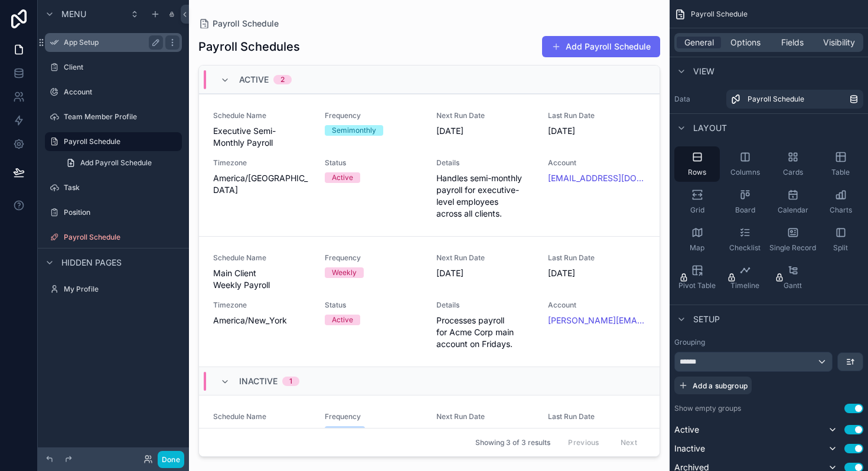 The height and width of the screenshot is (471, 868). I want to click on span: Cards, so click(793, 173).